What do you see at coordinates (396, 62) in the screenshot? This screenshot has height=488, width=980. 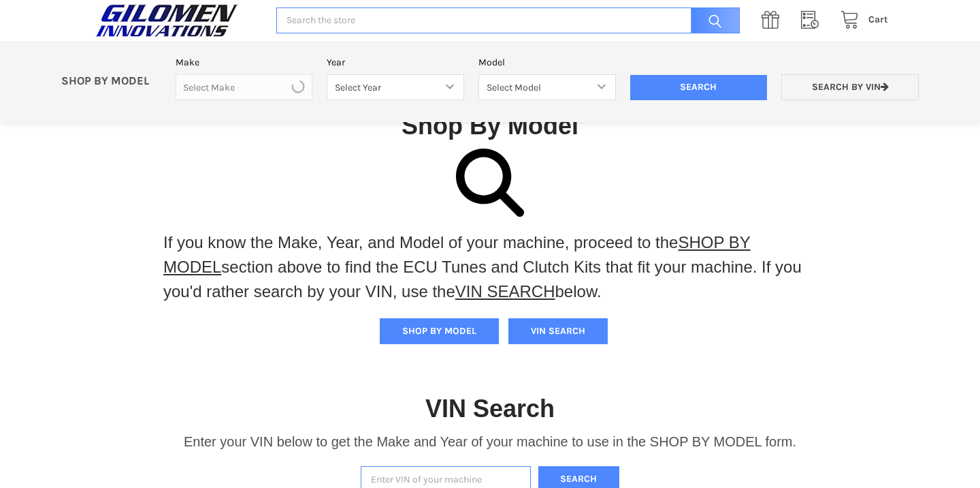 I see `label: Year` at bounding box center [396, 62].